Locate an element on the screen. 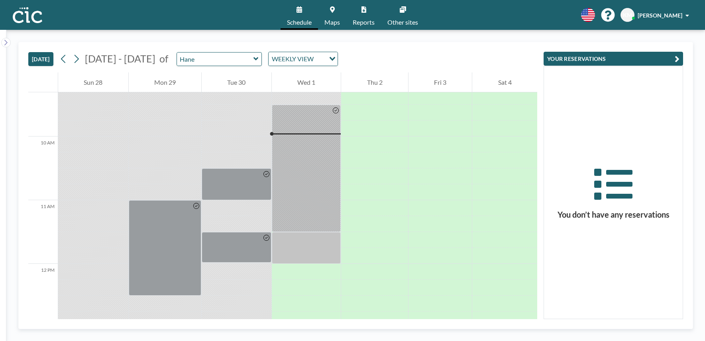 This screenshot has width=705, height=341. button: YOUR RESERVATIONS is located at coordinates (613, 59).